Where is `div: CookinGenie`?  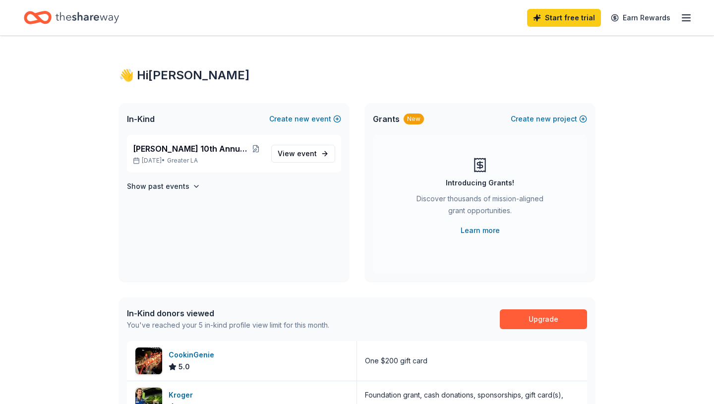
div: CookinGenie is located at coordinates (193, 355).